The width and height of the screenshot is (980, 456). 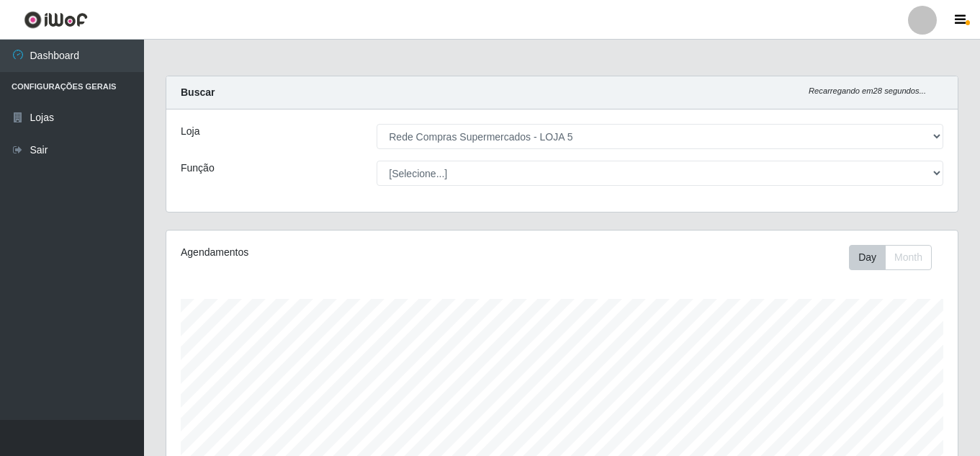 What do you see at coordinates (908, 257) in the screenshot?
I see `button: Month` at bounding box center [908, 257].